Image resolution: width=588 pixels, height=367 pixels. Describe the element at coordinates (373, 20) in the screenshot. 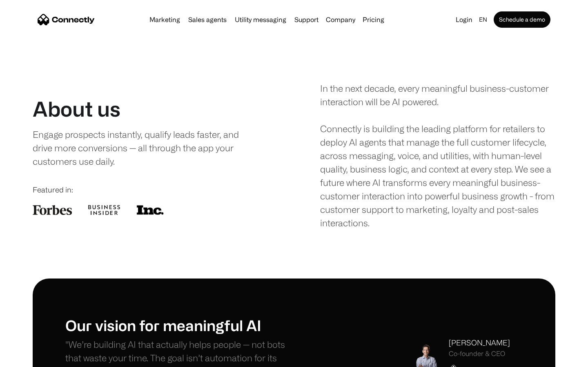

I see `a: Pricing` at that location.